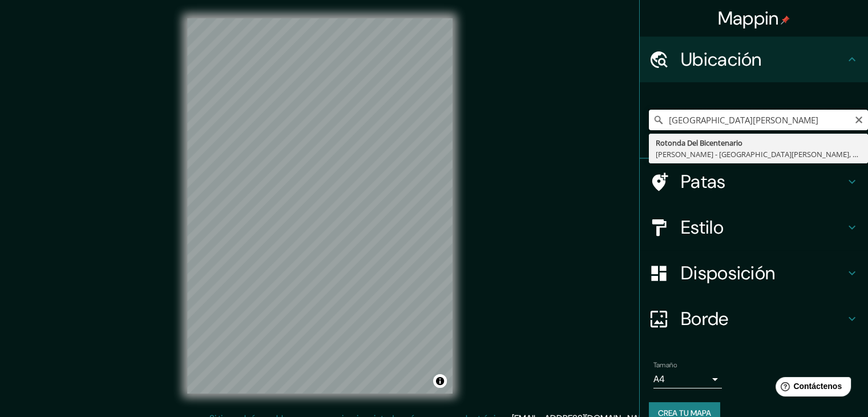 The width and height of the screenshot is (868, 417). What do you see at coordinates (703, 181) in the screenshot?
I see `font: Patas` at bounding box center [703, 181].